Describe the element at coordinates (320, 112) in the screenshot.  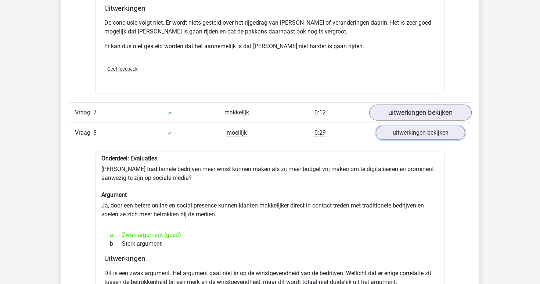
I see `span: 0:12` at that location.